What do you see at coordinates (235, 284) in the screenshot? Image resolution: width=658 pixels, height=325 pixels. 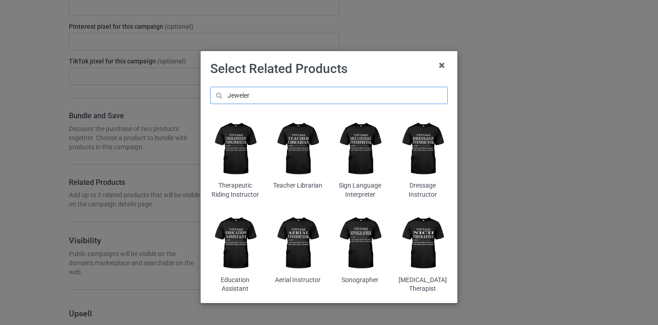 I see `div: Education Assistant` at bounding box center [235, 284].